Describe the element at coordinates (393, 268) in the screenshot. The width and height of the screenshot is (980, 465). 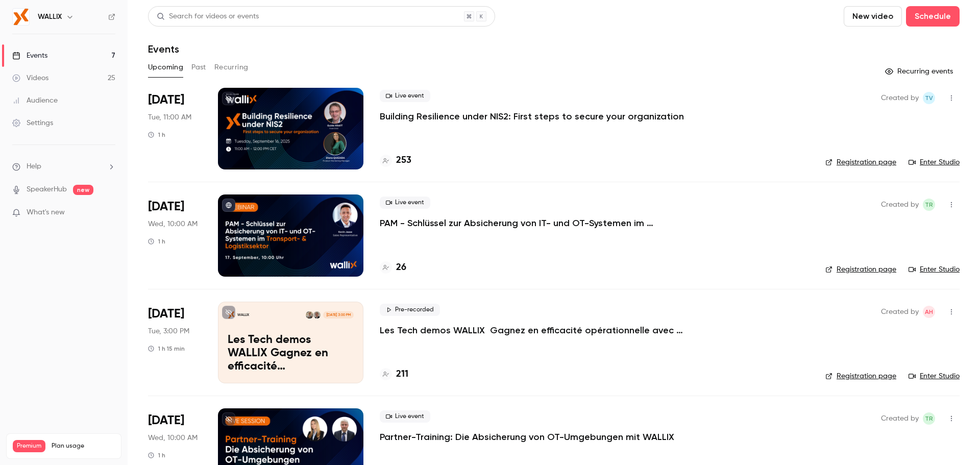
I see `a: 26` at that location.